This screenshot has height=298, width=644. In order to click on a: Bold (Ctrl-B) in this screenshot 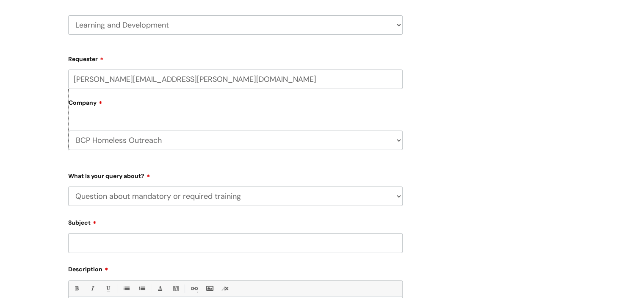, I will do `click(77, 288)`.